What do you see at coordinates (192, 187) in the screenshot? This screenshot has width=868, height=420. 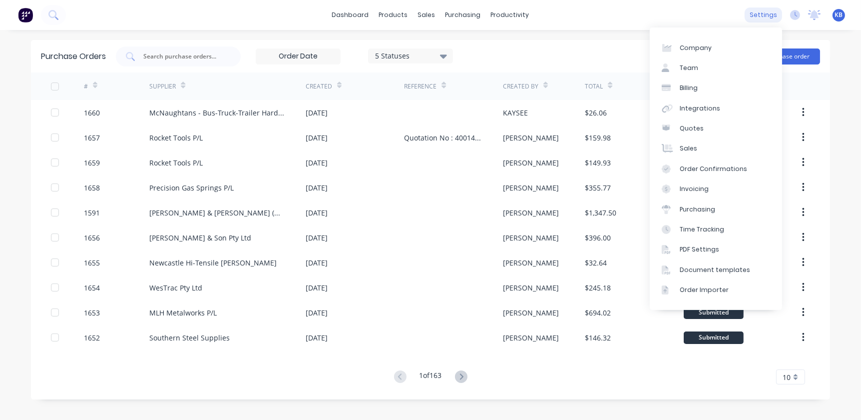 I see `div: Precision Gas Springs P/L` at bounding box center [192, 187].